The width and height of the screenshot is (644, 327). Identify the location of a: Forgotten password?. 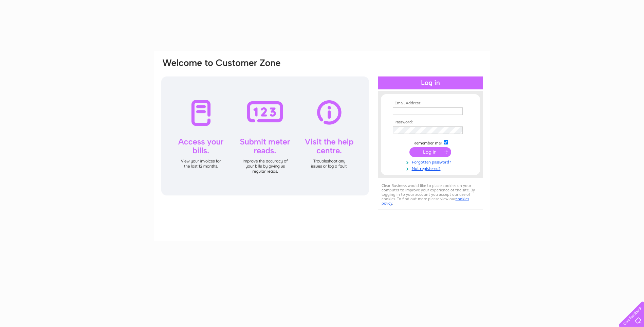
(431, 162).